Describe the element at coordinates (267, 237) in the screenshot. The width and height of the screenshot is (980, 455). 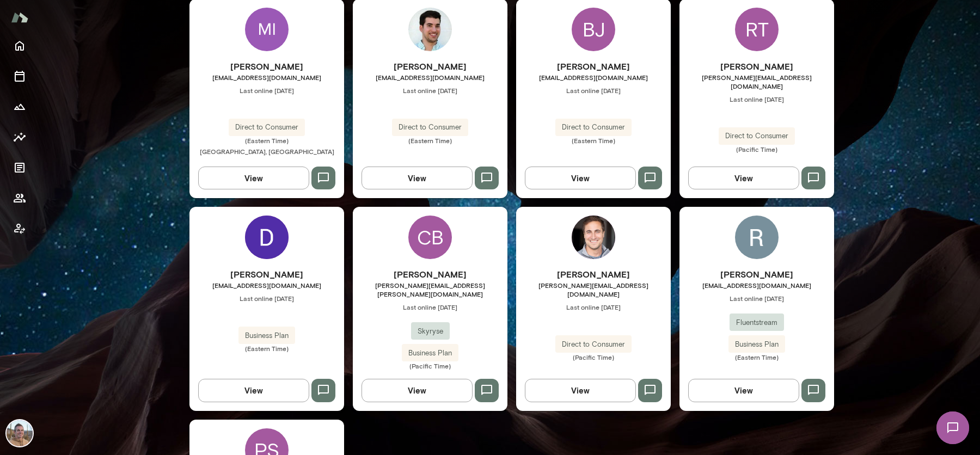
I see `img: Diego Baugh` at that location.